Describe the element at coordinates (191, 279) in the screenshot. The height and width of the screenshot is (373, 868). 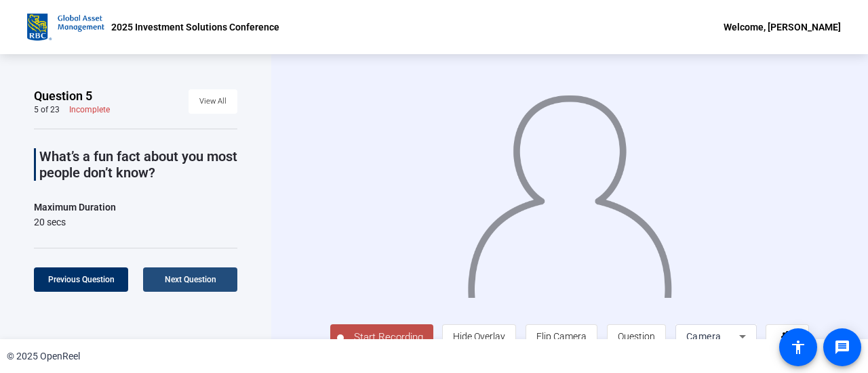
I see `span: Next Question` at that location.